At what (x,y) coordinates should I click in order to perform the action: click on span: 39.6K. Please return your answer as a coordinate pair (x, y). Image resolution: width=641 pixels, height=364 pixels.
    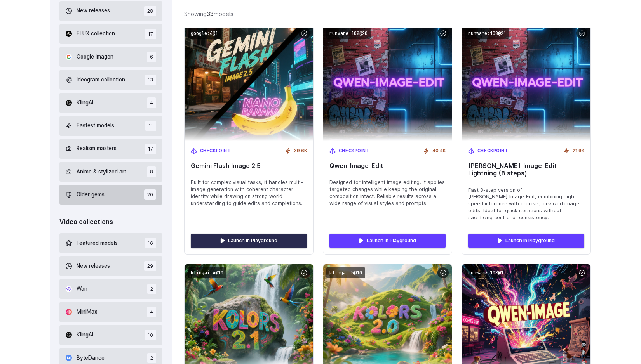
    Looking at the image, I should click on (300, 151).